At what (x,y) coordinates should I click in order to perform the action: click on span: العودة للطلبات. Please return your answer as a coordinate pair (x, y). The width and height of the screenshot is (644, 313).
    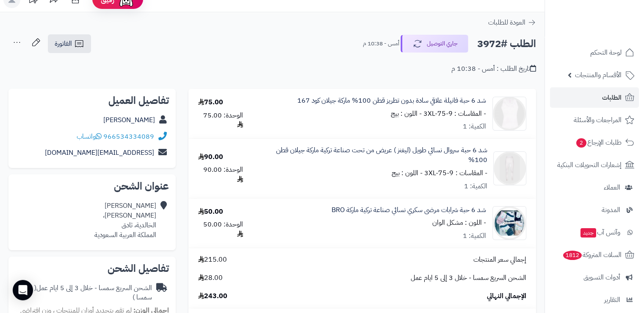
    Looking at the image, I should click on (507, 23).